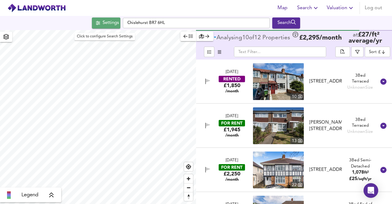 The image size is (392, 204). I want to click on span: £ 27 / ft² average /yr, so click(365, 38).